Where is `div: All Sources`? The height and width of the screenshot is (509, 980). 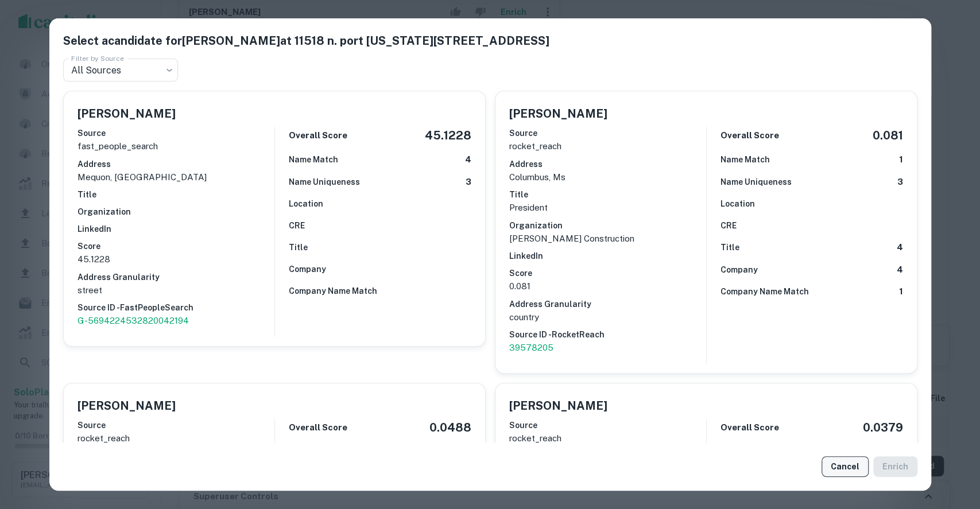 div: All Sources is located at coordinates (121, 70).